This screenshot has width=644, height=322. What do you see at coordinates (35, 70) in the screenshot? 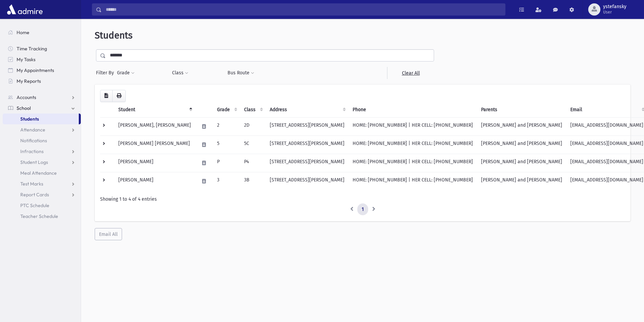
I see `span: My Appointments` at bounding box center [35, 70].